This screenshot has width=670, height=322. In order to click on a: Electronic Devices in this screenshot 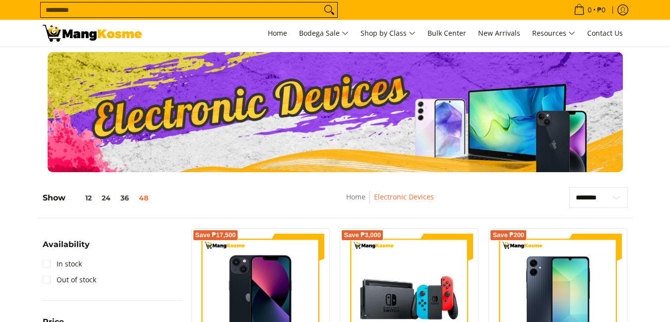, I will do `click(404, 197)`.